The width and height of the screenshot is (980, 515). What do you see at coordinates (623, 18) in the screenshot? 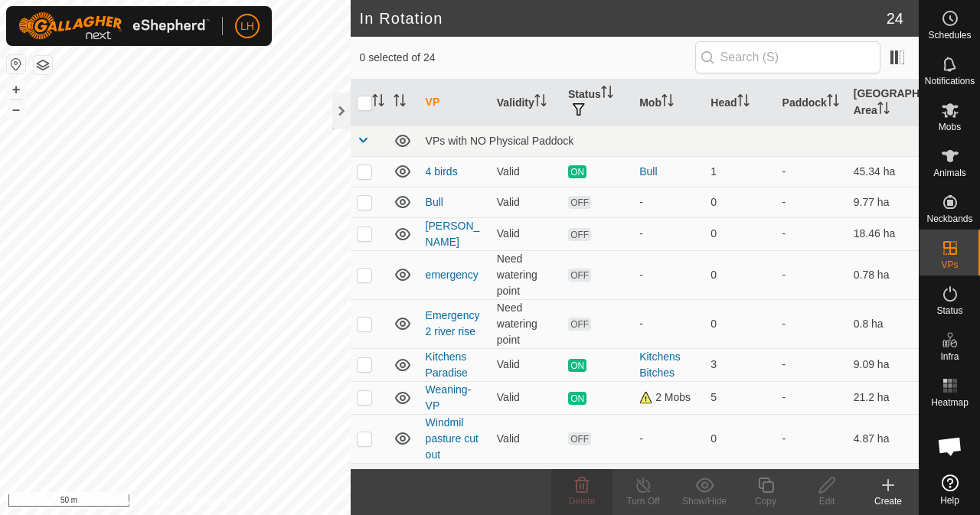
I see `h2: In Rotation` at bounding box center [623, 18].